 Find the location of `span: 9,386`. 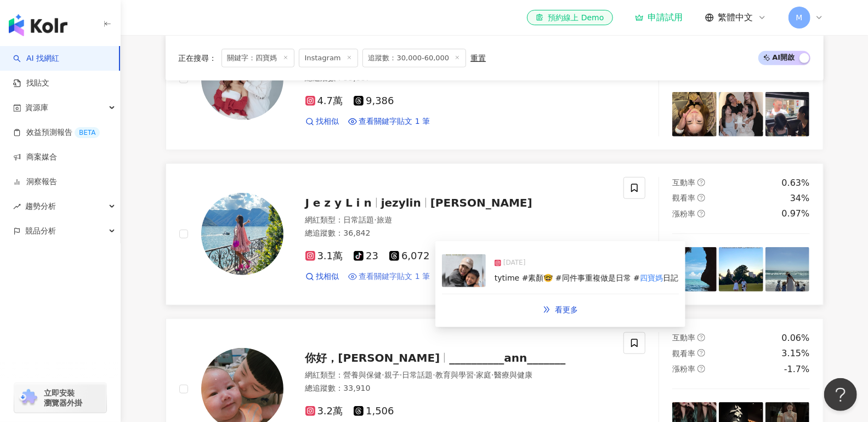

span: 9,386 is located at coordinates (374, 101).